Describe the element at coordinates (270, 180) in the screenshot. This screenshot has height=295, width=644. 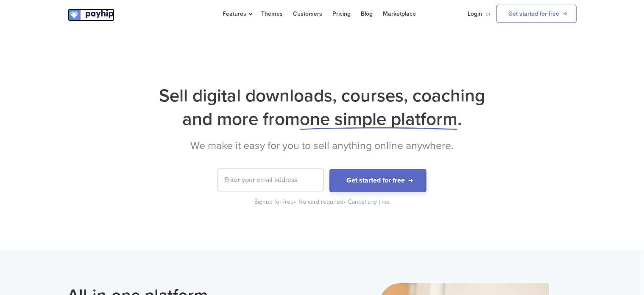
I see `input: Enter your email address` at that location.